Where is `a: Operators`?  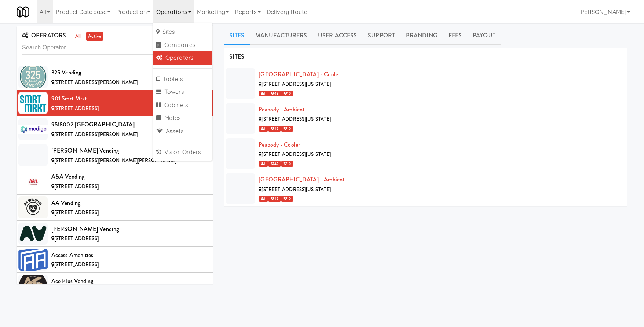 a: Operators is located at coordinates (183, 58).